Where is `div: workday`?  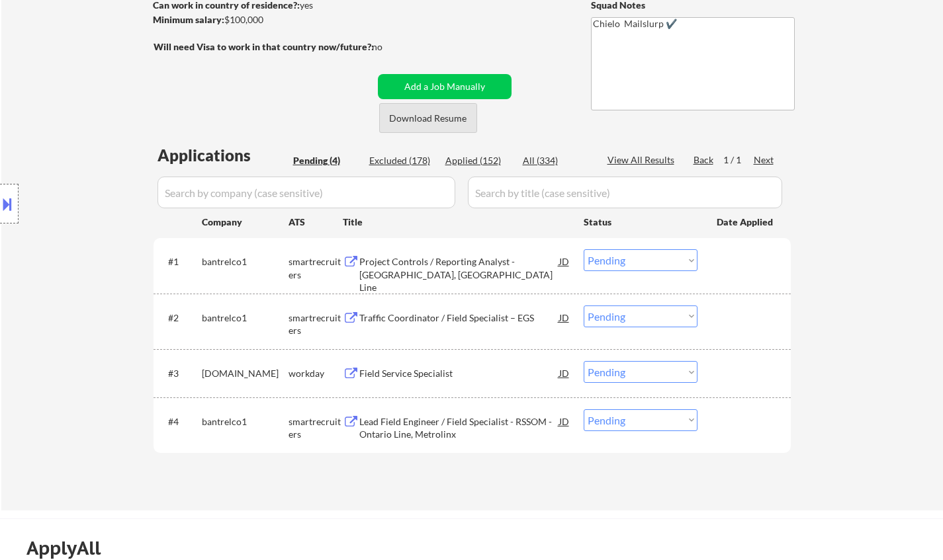
div: workday is located at coordinates (316, 374).